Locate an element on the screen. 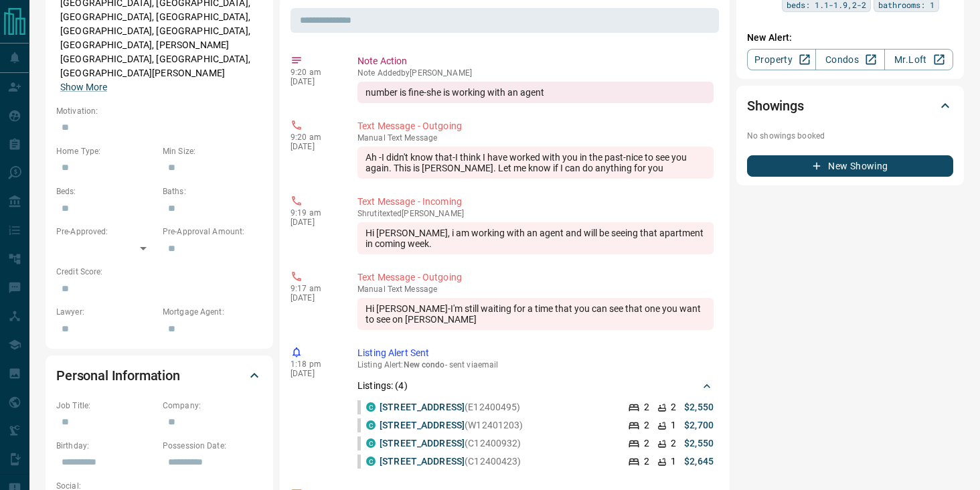  p: Possession Date: is located at coordinates (212, 446).